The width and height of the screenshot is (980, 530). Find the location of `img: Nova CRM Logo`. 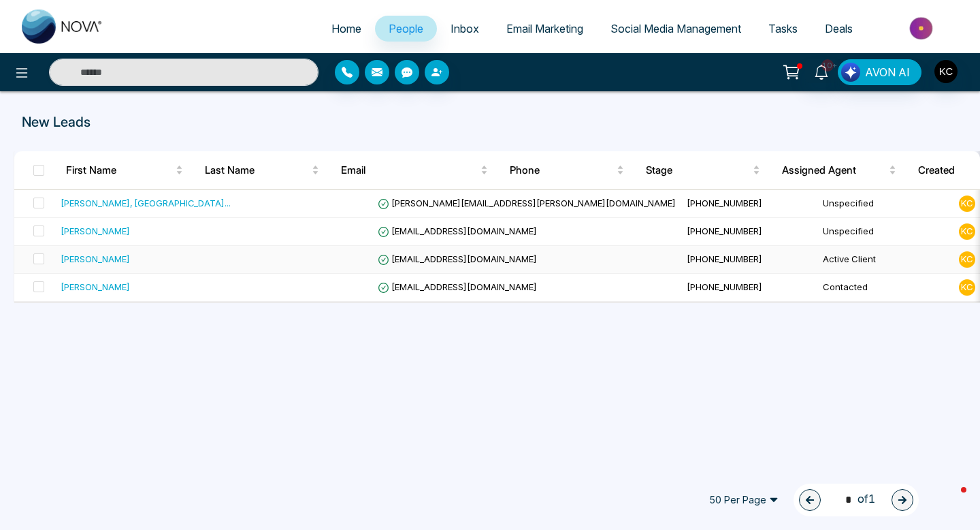

img: Nova CRM Logo is located at coordinates (63, 27).